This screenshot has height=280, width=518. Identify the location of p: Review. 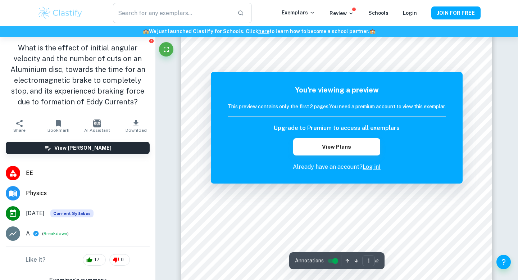
(341, 13).